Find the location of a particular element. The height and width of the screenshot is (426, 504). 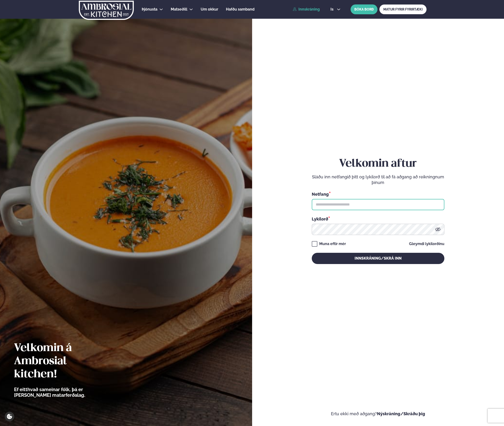

a: Cookie settings is located at coordinates (9, 416).